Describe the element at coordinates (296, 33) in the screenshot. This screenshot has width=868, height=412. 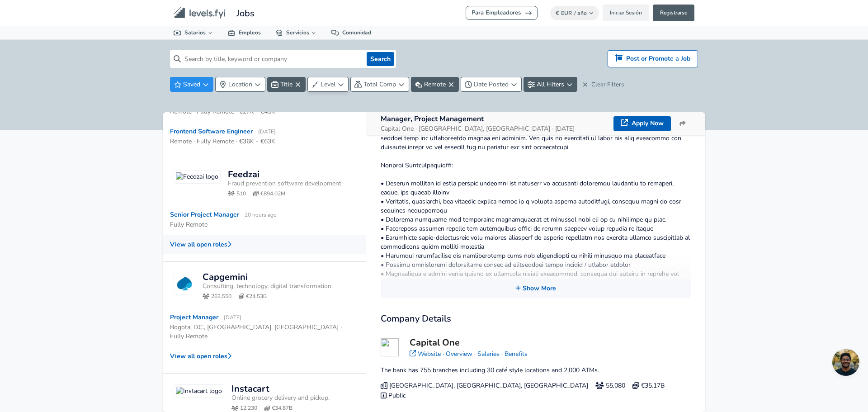
I see `a: Servicios` at that location.